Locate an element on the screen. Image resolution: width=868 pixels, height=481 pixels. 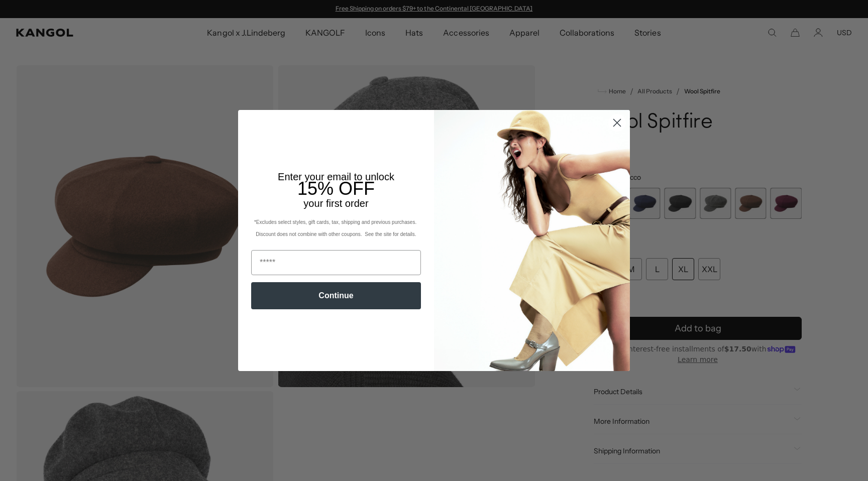
span: Enter your email to unlock is located at coordinates (336, 176).